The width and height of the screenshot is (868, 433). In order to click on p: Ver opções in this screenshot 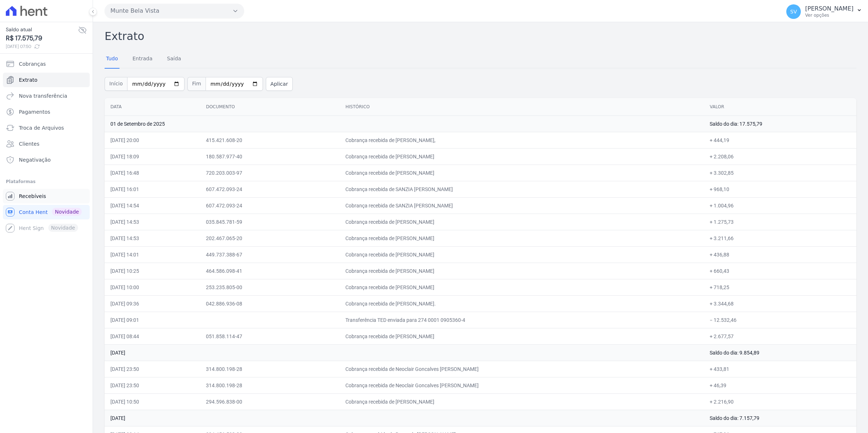, I will do `click(830, 15)`.